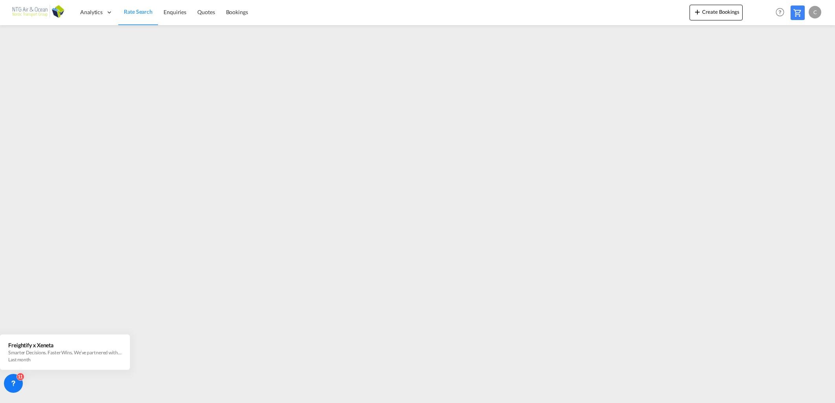 Image resolution: width=835 pixels, height=403 pixels. I want to click on span: Enquiries, so click(175, 12).